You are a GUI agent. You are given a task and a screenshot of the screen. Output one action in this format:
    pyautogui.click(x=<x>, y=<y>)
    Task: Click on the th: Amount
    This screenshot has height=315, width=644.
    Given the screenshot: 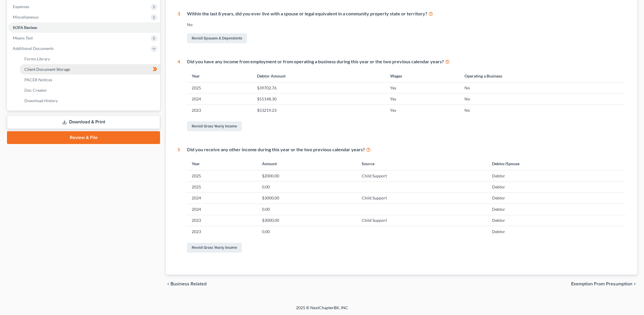 What is the action you would take?
    pyautogui.click(x=307, y=163)
    